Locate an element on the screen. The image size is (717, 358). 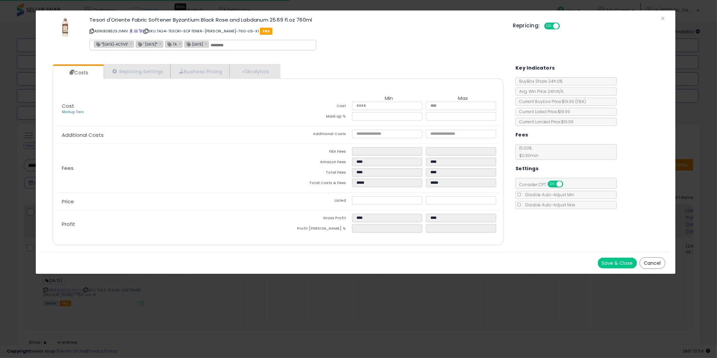
span: Current Buybox Price: is located at coordinates (551, 101).